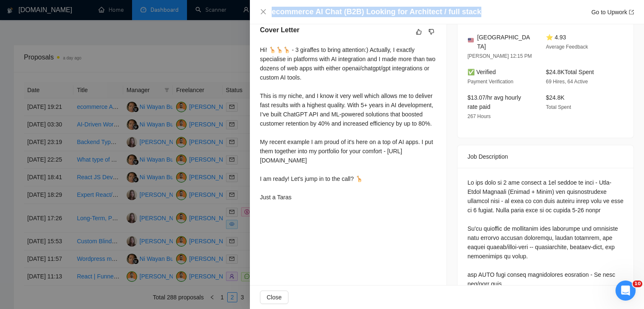 Image resolution: width=644 pixels, height=309 pixels. What do you see at coordinates (555, 98) in the screenshot?
I see `span: $24.8K` at bounding box center [555, 98].